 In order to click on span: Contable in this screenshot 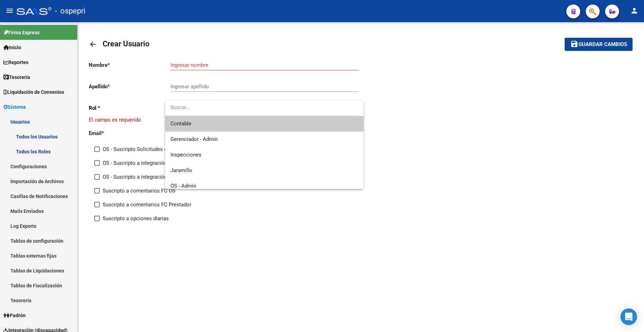, I will do `click(181, 124)`.